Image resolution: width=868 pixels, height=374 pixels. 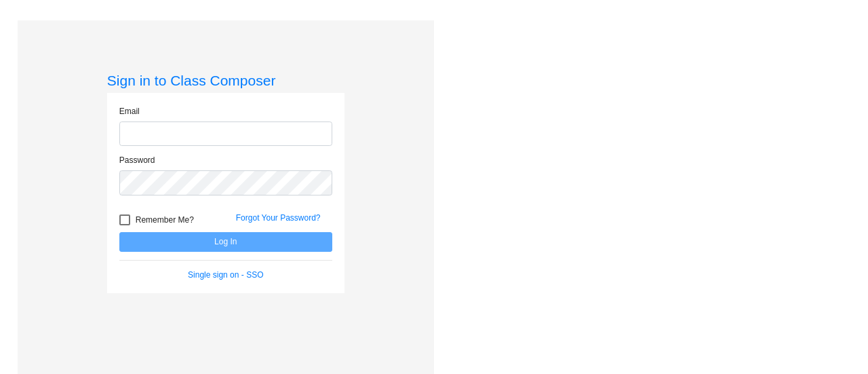 I want to click on label: Email, so click(x=130, y=111).